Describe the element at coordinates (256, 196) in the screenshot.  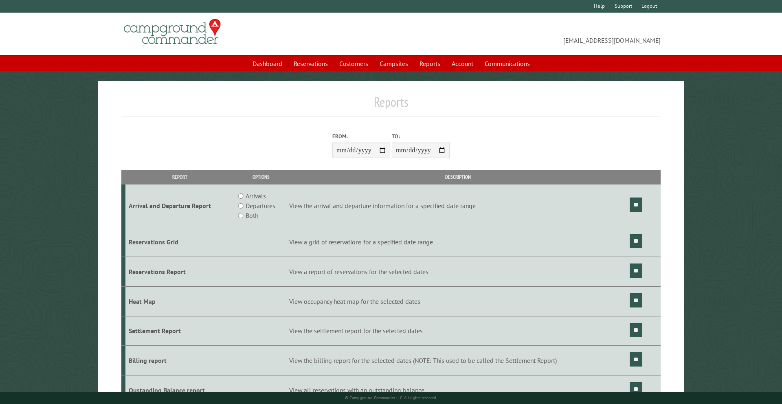
I see `label: Arrivals` at that location.